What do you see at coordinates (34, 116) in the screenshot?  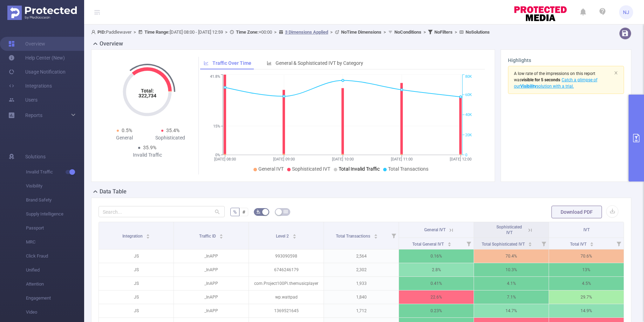 I see `a: Reports` at bounding box center [34, 116].